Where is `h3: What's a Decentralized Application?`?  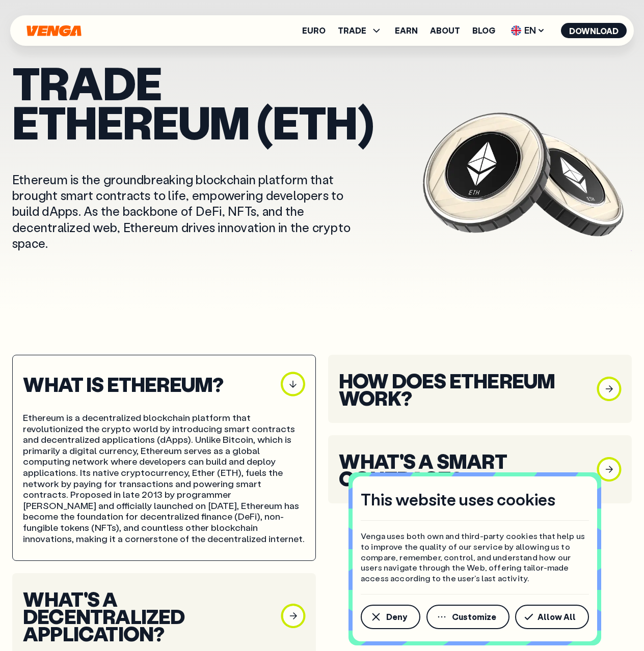 h3: What's a Decentralized Application? is located at coordinates (146, 616).